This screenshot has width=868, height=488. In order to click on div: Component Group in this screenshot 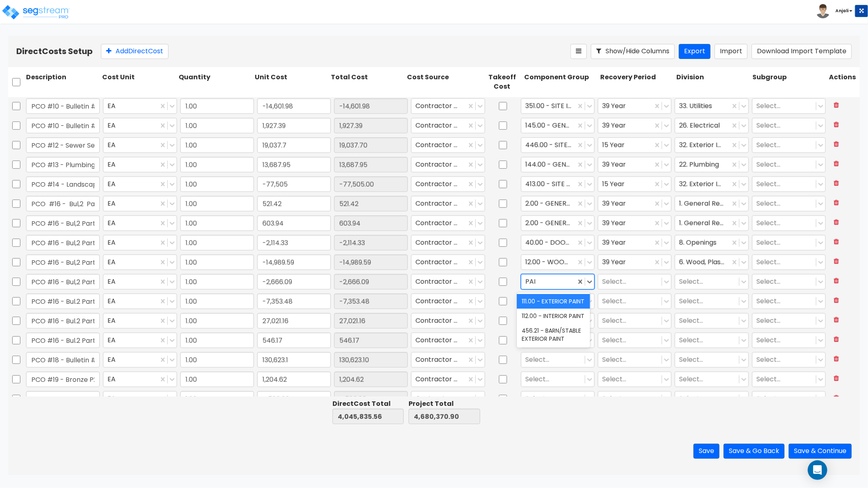, I will do `click(560, 82)`.